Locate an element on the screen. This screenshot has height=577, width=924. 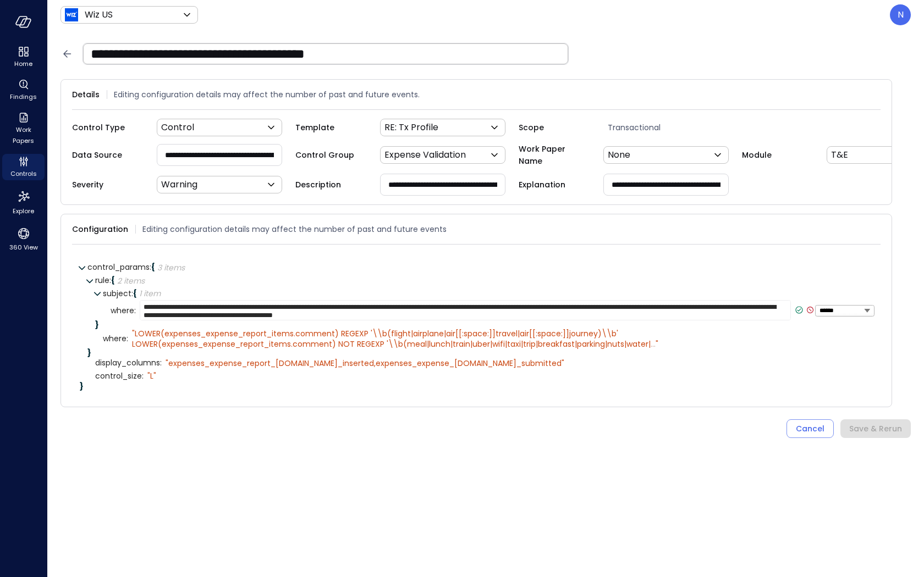
span: Explanation is located at coordinates (555, 185).